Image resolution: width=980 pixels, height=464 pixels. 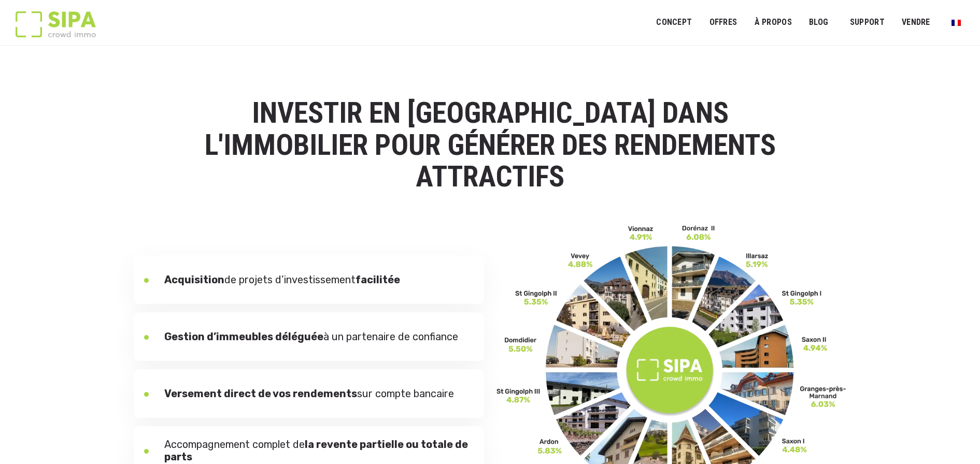 What do you see at coordinates (916, 22) in the screenshot?
I see `a: VENDRE` at bounding box center [916, 22].